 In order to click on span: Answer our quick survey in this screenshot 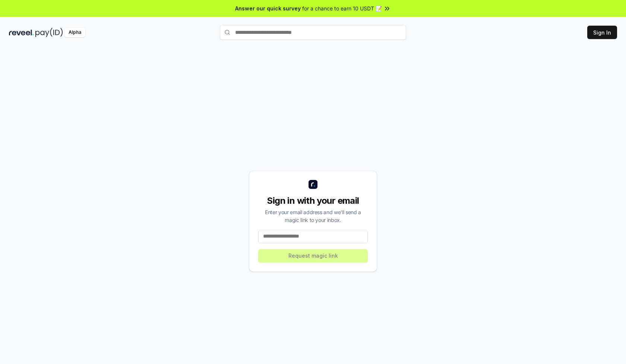, I will do `click(267, 8)`.